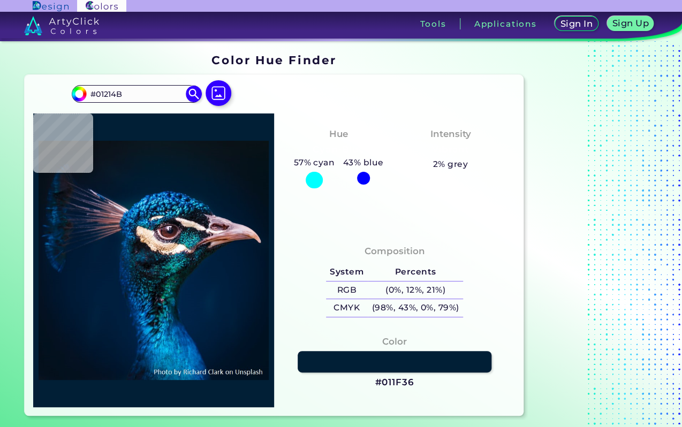  I want to click on img: icon search, so click(194, 94).